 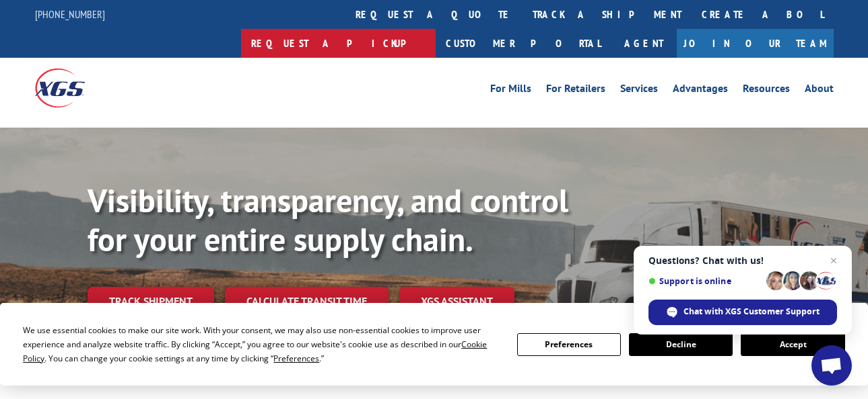 I want to click on a: XGS ASSISTANT, so click(x=456, y=301).